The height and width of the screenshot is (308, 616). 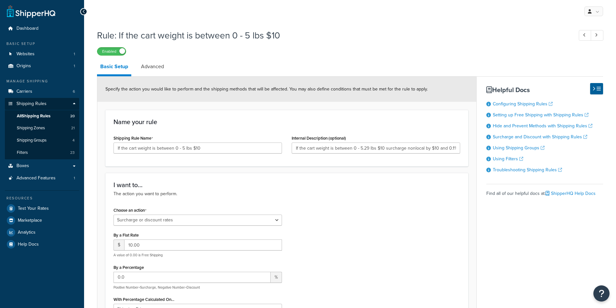 I want to click on div: Basic Setup, so click(x=42, y=44).